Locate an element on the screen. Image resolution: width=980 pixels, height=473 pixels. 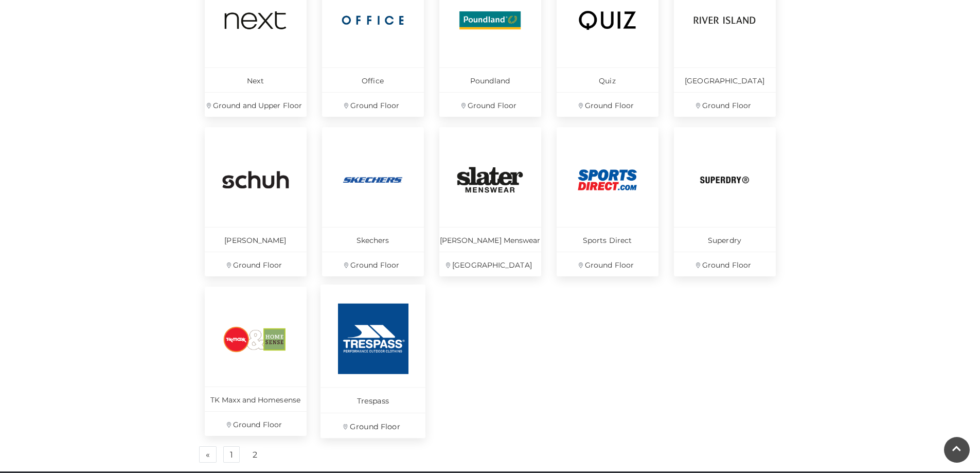
p: Trespass is located at coordinates (373, 399).